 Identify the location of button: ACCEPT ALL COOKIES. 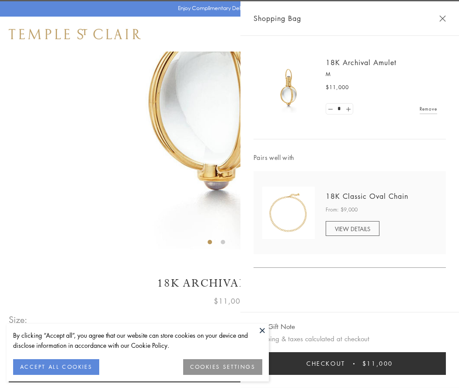
(56, 367).